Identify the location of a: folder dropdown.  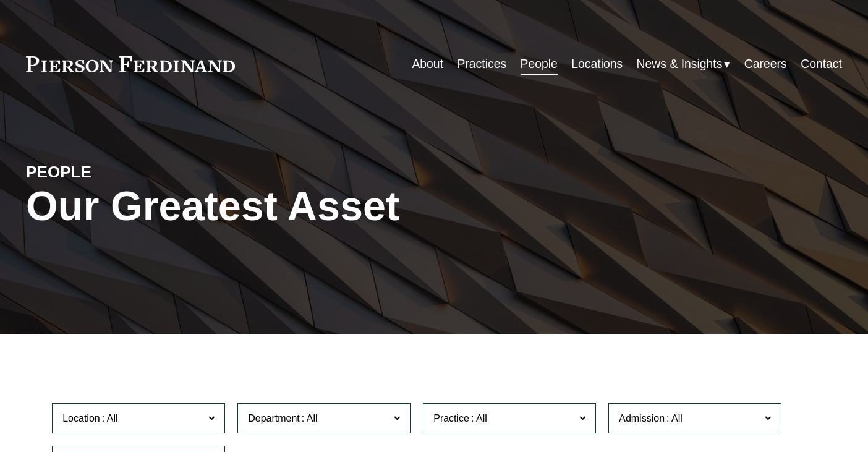
(684, 64).